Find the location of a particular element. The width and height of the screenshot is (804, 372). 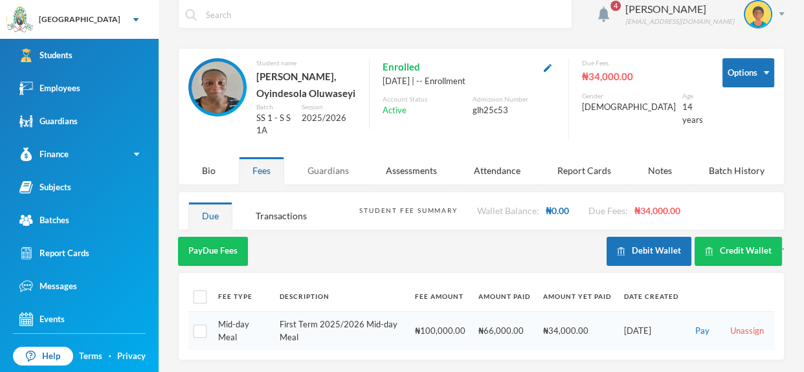

div: Gender is located at coordinates (629, 96).